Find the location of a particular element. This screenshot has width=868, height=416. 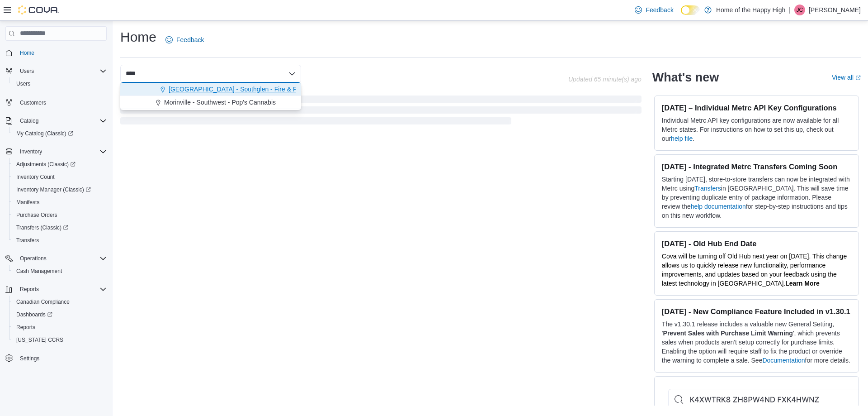

a: Cash Management is located at coordinates (39, 271).